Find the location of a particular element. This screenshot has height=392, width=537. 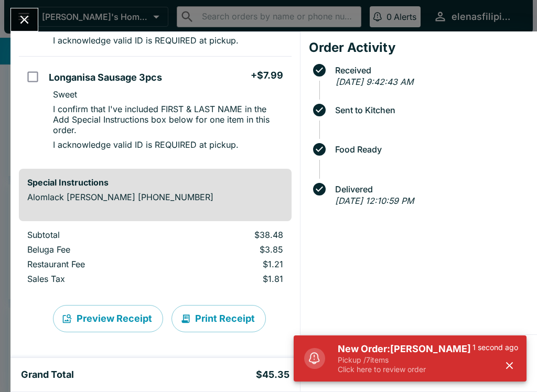

p: 1 second ago is located at coordinates (495, 347).